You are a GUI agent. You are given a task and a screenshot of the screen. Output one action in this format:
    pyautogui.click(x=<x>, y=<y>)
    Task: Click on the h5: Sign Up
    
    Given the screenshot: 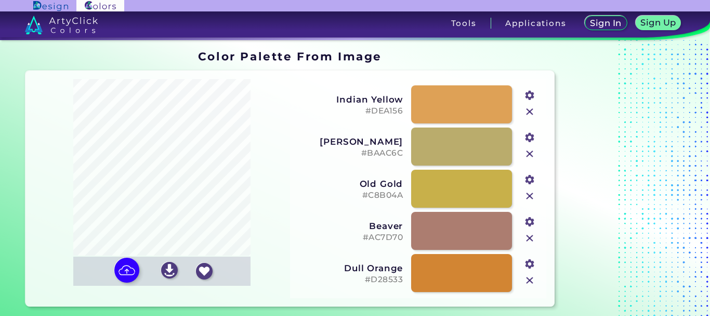 What is the action you would take?
    pyautogui.click(x=658, y=22)
    